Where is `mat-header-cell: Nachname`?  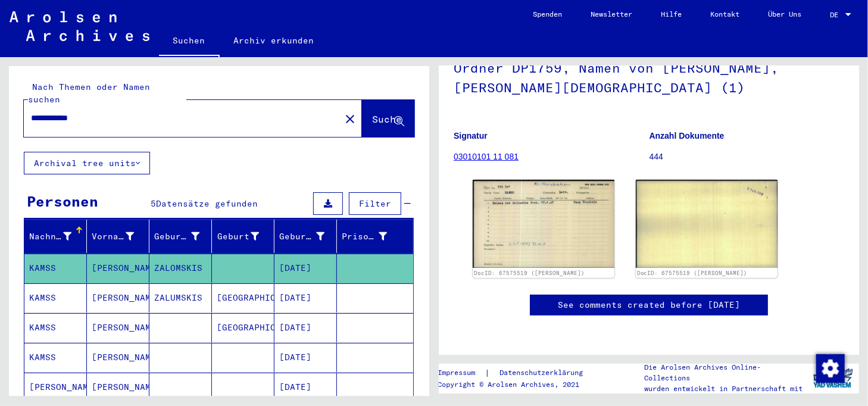
mat-header-cell: Nachname is located at coordinates (55, 236).